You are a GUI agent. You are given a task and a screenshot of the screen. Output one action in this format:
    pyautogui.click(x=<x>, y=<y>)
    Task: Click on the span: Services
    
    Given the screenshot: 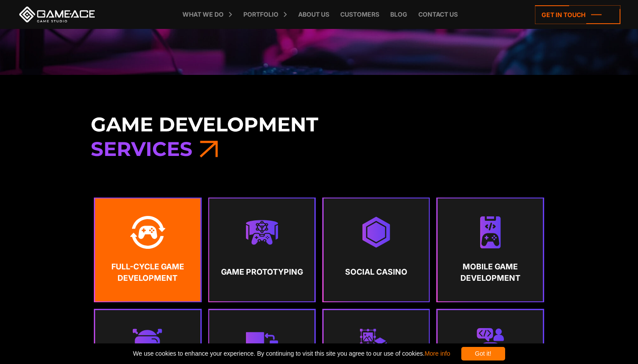 What is the action you would take?
    pyautogui.click(x=142, y=148)
    